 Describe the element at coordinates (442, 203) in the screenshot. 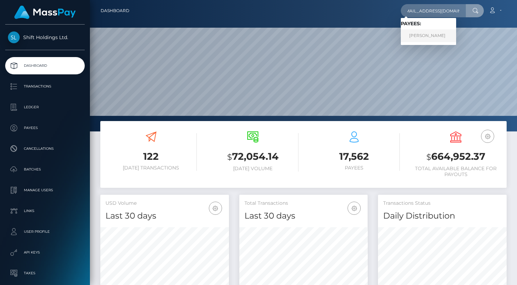

I see `h5: Transactions Status` at that location.